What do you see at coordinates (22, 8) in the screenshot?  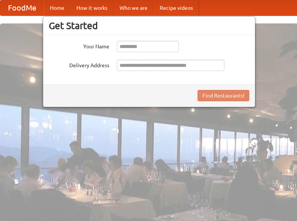 I see `a: FoodMe` at bounding box center [22, 8].